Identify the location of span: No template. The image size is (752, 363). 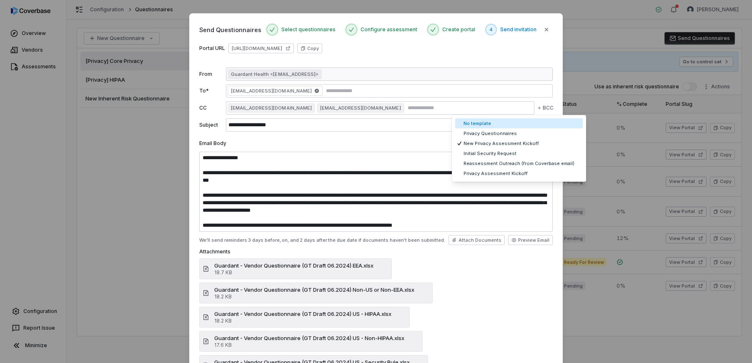
(477, 123).